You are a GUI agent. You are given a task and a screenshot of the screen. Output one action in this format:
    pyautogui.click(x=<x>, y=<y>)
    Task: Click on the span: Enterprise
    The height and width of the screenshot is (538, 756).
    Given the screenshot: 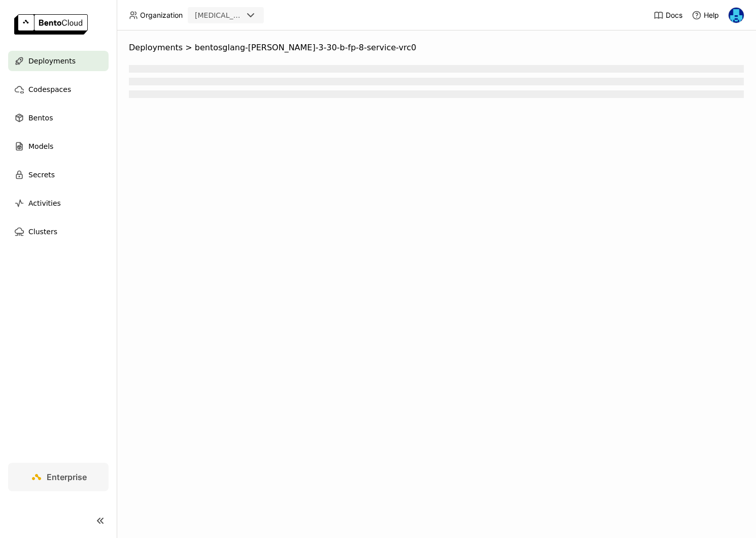 What is the action you would take?
    pyautogui.click(x=66, y=477)
    